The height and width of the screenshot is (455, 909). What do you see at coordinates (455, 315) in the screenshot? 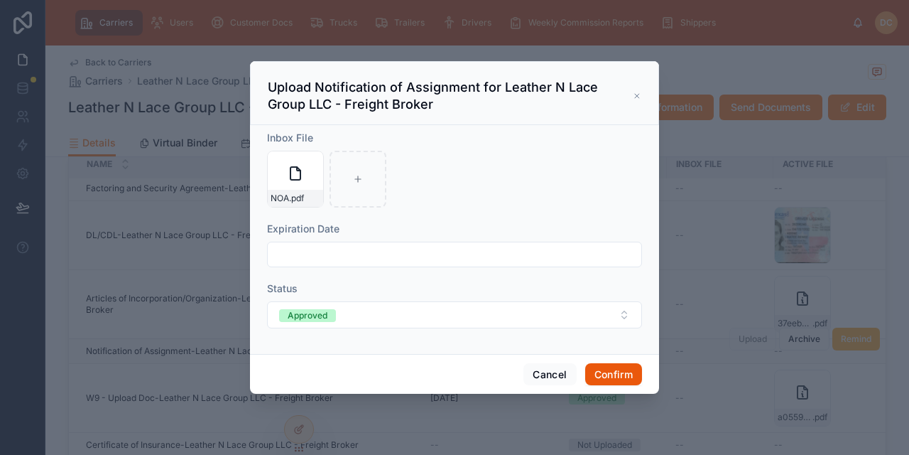
I see `button: Select Button` at bounding box center [455, 315].